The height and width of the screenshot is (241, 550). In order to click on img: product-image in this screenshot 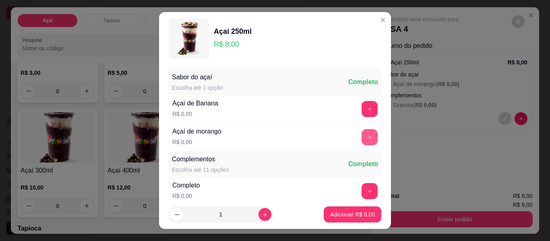, I will do `click(189, 39)`.